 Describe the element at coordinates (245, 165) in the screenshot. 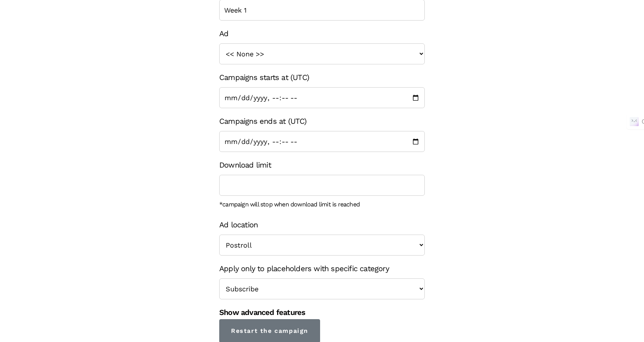

I see `label: Download limit` at that location.